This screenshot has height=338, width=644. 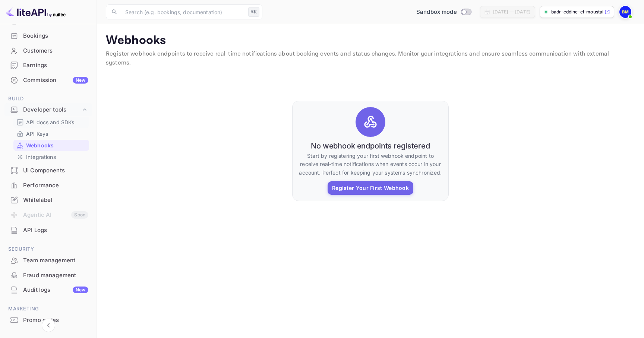 I want to click on span: Security, so click(x=48, y=249).